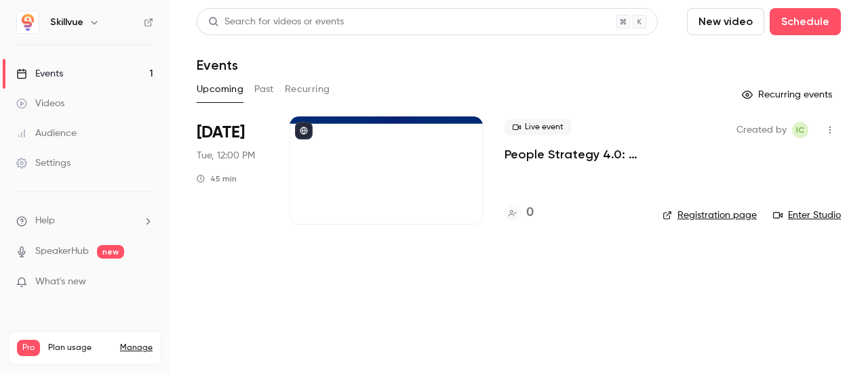 This screenshot has width=868, height=373. What do you see at coordinates (142, 84) in the screenshot?
I see `img: tab_keywords_by_traffic_grey.svg` at bounding box center [142, 84].